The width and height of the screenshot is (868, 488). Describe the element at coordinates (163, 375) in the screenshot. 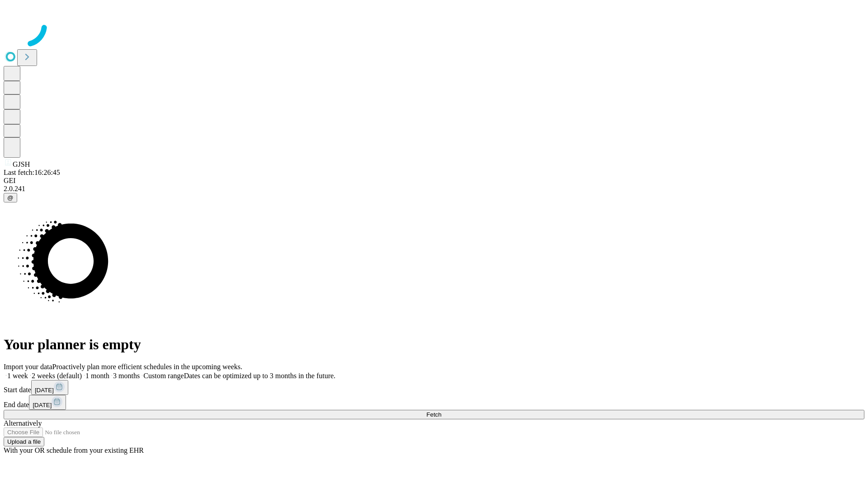

I see `span: Custom range` at that location.